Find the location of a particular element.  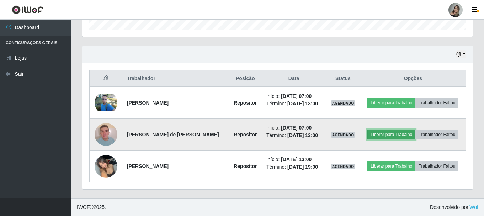

th: Opções is located at coordinates (413, 79).